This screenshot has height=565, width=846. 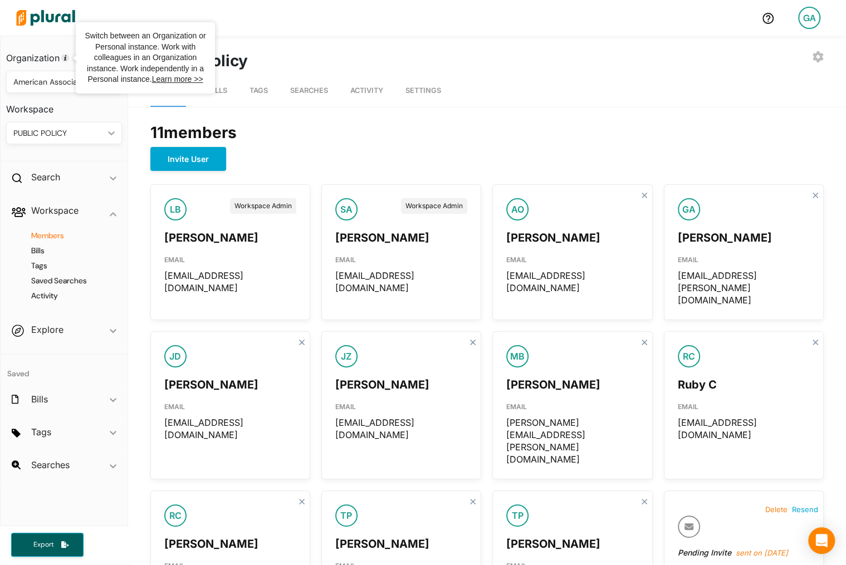 I want to click on h2: Bills, so click(x=40, y=399).